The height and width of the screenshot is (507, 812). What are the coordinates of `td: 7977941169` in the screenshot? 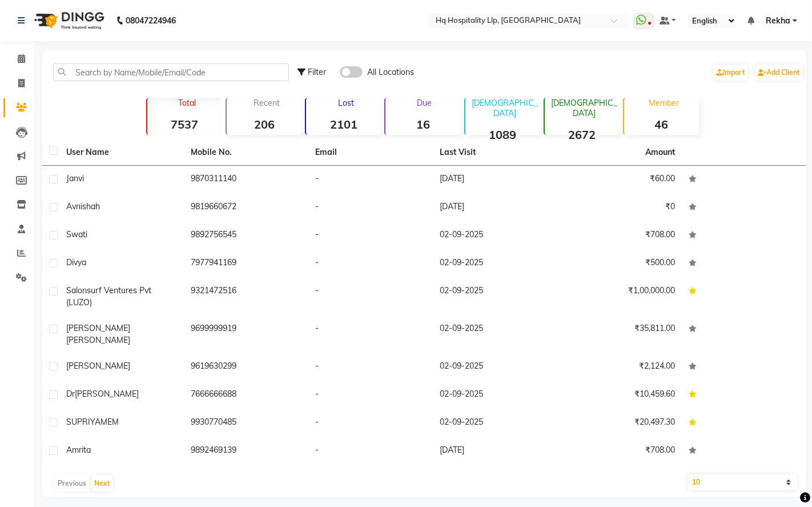 It's located at (246, 264).